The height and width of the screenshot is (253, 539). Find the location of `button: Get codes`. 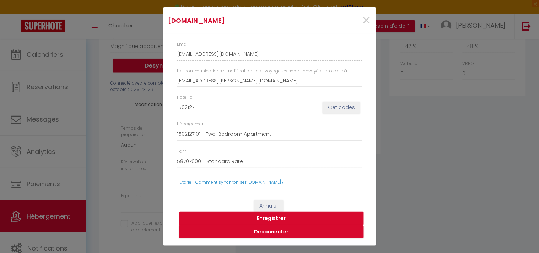

button: Get codes is located at coordinates (341, 108).